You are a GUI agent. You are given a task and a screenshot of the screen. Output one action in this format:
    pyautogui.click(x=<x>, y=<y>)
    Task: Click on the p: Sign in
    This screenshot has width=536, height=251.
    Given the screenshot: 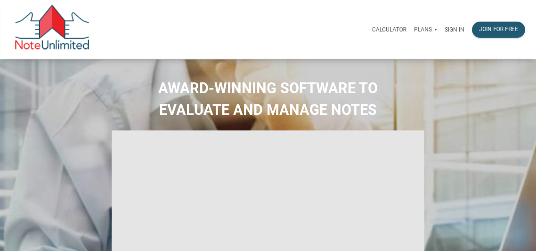 What is the action you would take?
    pyautogui.click(x=454, y=30)
    